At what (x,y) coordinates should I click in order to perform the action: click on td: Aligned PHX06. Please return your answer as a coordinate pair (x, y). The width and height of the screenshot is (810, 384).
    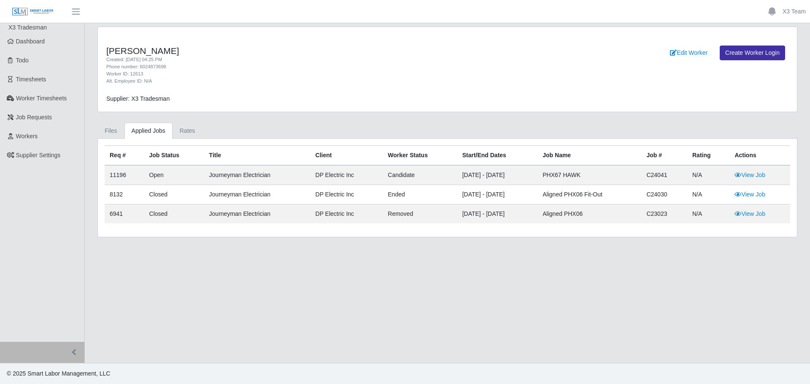
    Looking at the image, I should click on (590, 214).